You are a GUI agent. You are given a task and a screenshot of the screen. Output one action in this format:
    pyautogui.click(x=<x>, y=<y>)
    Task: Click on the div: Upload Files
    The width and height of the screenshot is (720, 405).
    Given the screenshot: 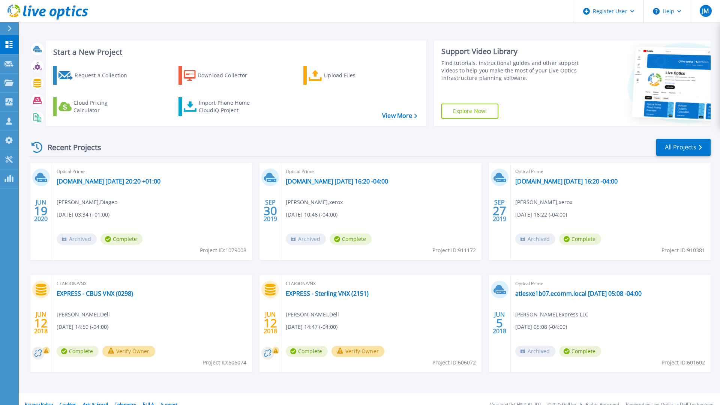 What is the action you would take?
    pyautogui.click(x=354, y=75)
    